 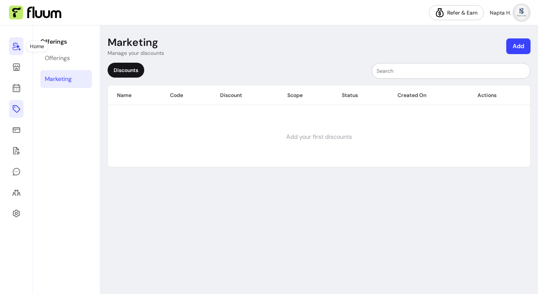 I want to click on button: avatarNapta H., so click(x=509, y=13).